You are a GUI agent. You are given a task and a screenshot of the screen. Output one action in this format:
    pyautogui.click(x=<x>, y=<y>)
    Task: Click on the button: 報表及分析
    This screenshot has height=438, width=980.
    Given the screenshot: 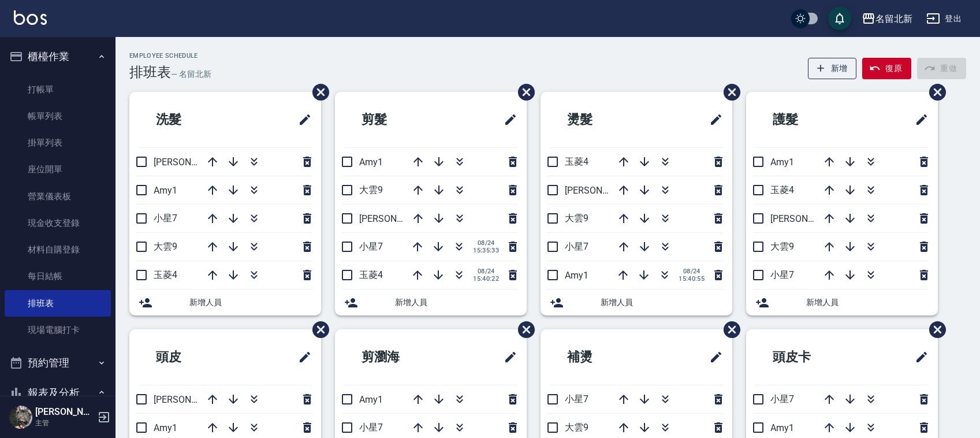 What is the action you would take?
    pyautogui.click(x=58, y=393)
    